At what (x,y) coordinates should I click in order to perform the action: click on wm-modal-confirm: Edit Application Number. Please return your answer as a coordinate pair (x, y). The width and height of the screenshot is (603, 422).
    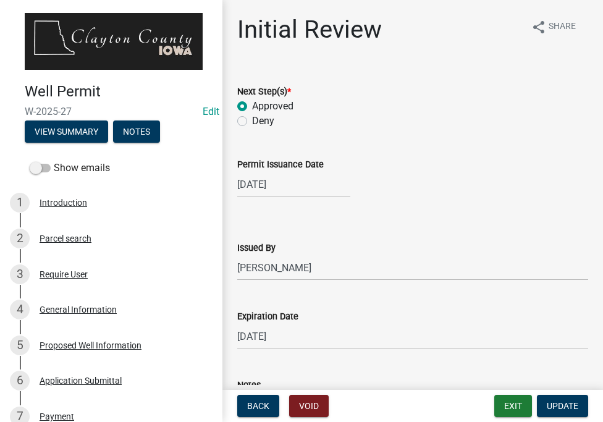
    Looking at the image, I should click on (211, 111).